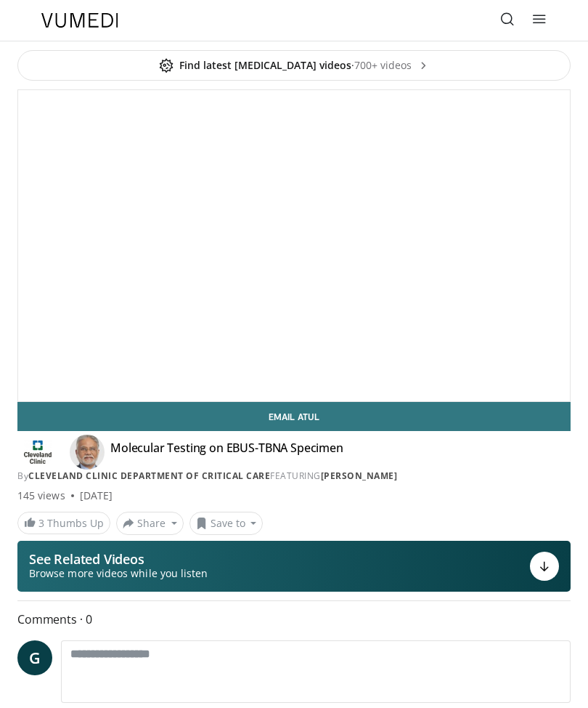 The image size is (588, 708). What do you see at coordinates (226, 452) in the screenshot?
I see `h4: Molecular Testing on EBUS-TBNA Specimen` at bounding box center [226, 452].